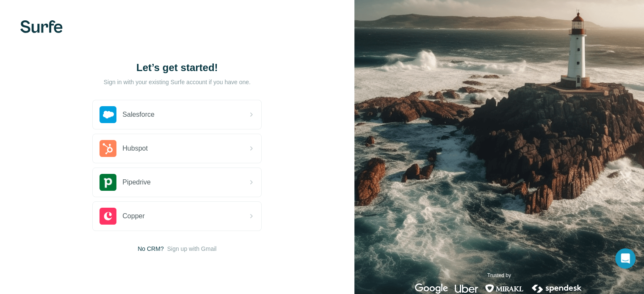  I want to click on h1: Let’s get started!, so click(177, 68).